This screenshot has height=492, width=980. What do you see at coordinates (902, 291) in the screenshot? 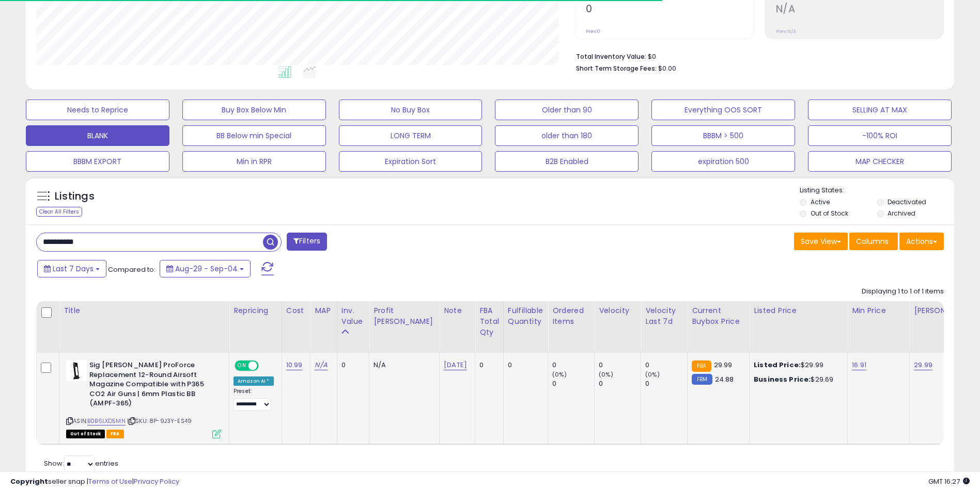
I see `div: Displaying 1 to 1 of 1 items` at bounding box center [902, 291].